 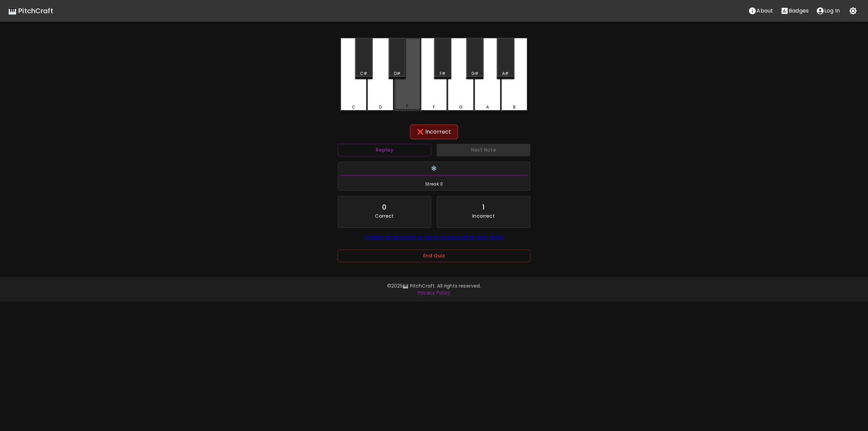 I want to click on button: account of current user, so click(x=828, y=11).